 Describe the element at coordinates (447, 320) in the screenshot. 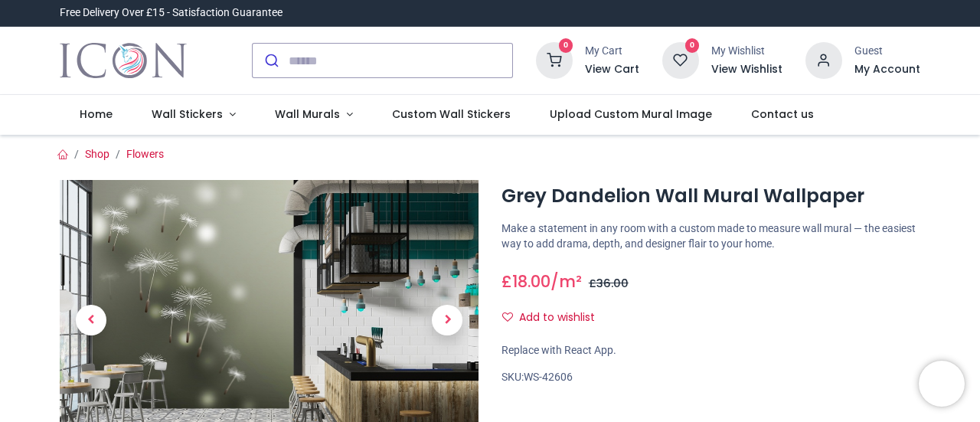

I see `a: Next` at that location.